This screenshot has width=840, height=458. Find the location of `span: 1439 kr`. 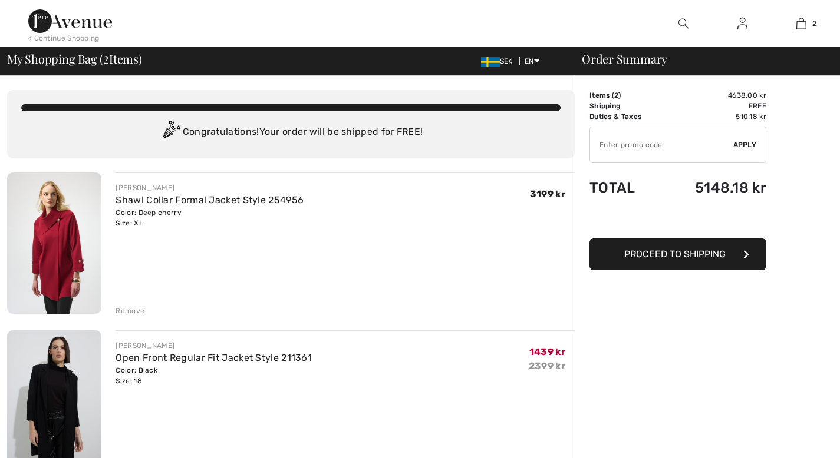

span: 1439 kr is located at coordinates (547, 352).